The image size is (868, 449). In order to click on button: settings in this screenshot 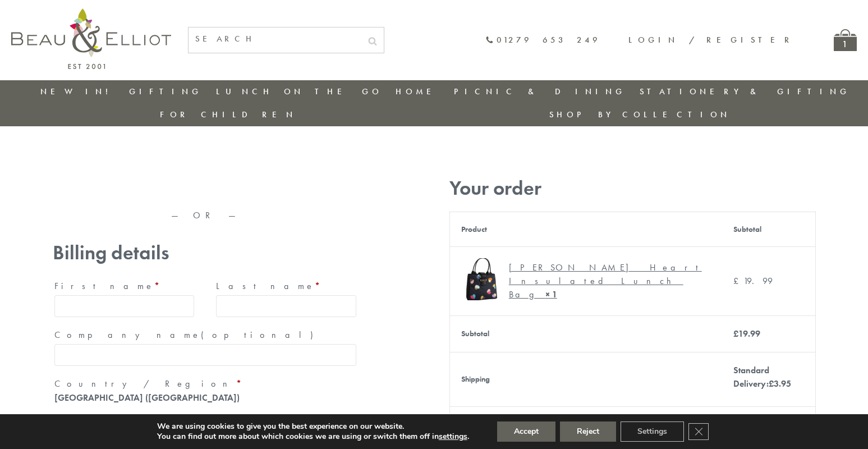, I will do `click(452, 436)`.